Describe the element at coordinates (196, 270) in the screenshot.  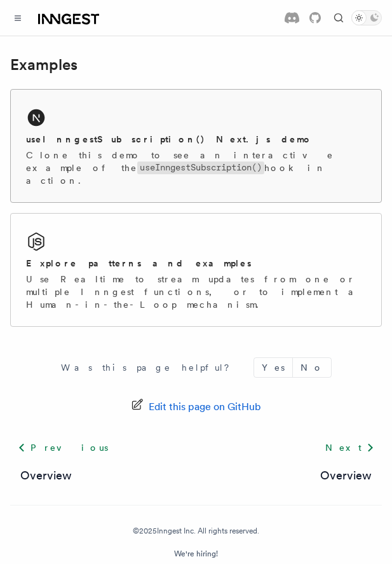
I see `a: Explore patterns and examplesUse Realtime to stream updates from one or multiple Inngest function...` at that location.